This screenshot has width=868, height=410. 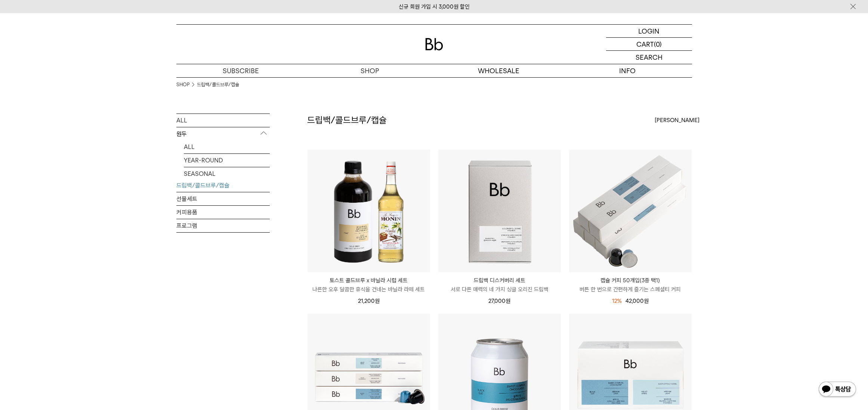 I want to click on p: 캡슐 커피 50개입(3종 택1), so click(x=631, y=280).